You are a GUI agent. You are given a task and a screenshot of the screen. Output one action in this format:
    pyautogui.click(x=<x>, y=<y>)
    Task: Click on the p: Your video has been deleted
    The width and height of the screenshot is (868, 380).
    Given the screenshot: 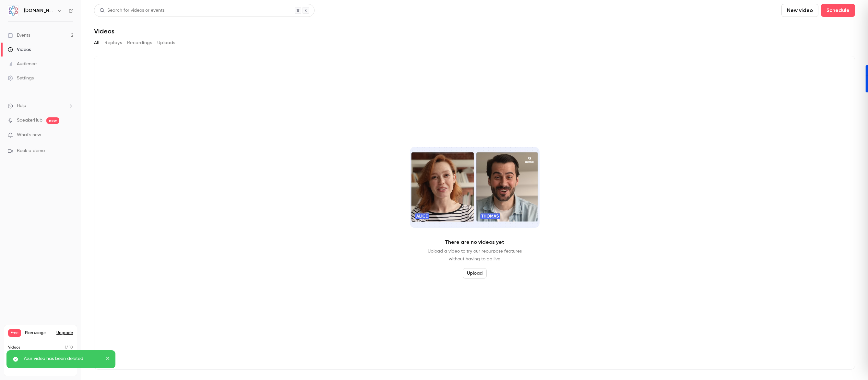 What is the action you would take?
    pyautogui.click(x=62, y=359)
    